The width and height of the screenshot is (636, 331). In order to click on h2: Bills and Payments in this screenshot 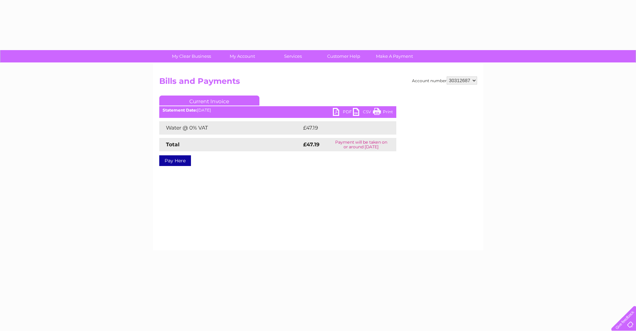, I will do `click(318, 83)`.